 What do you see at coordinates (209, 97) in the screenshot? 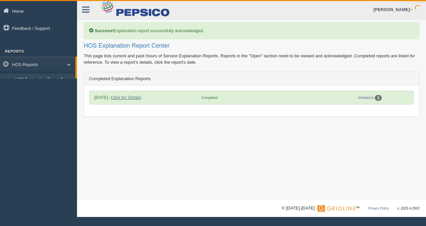
I see `span: Completed` at bounding box center [209, 97].